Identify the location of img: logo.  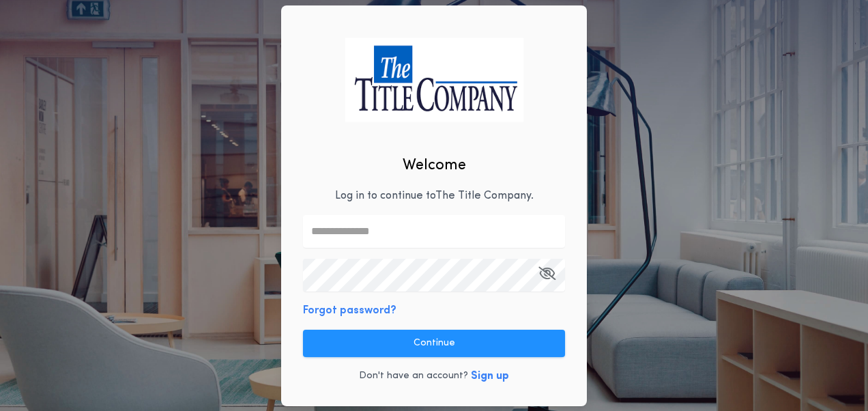
(434, 79).